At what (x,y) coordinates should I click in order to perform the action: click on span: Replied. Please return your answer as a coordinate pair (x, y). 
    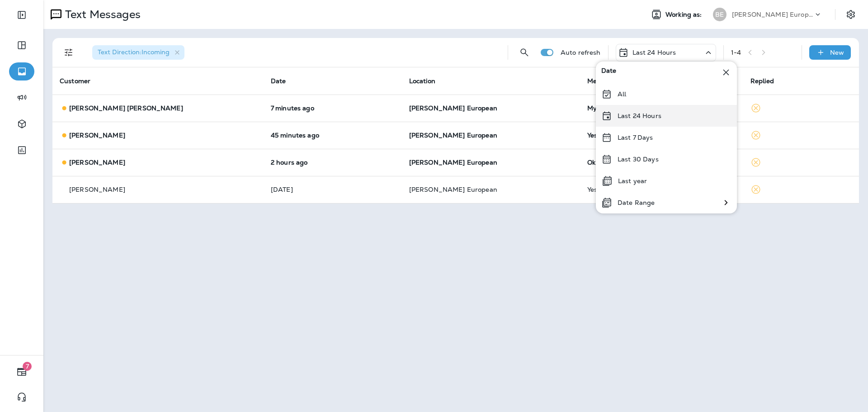
    Looking at the image, I should click on (762, 81).